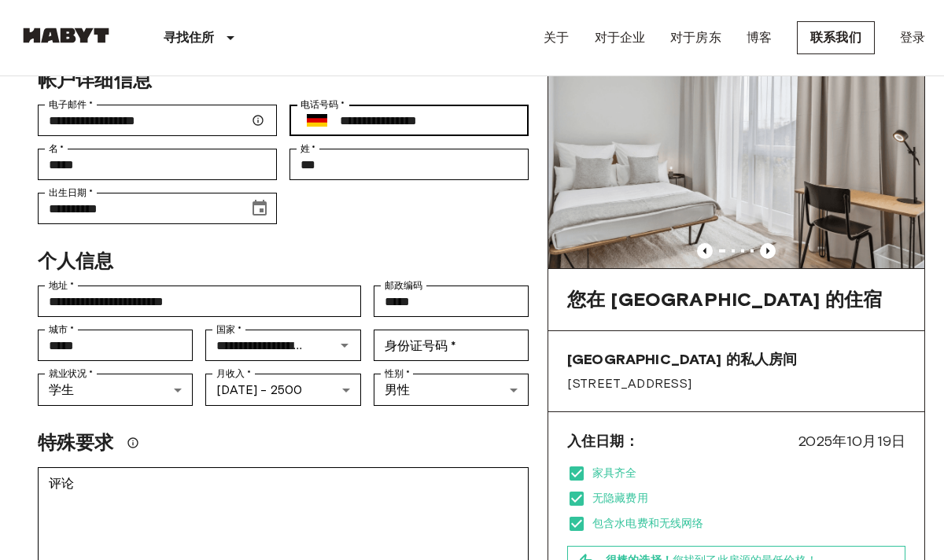 This screenshot has width=944, height=560. Describe the element at coordinates (912, 38) in the screenshot. I see `a: 登录` at that location.